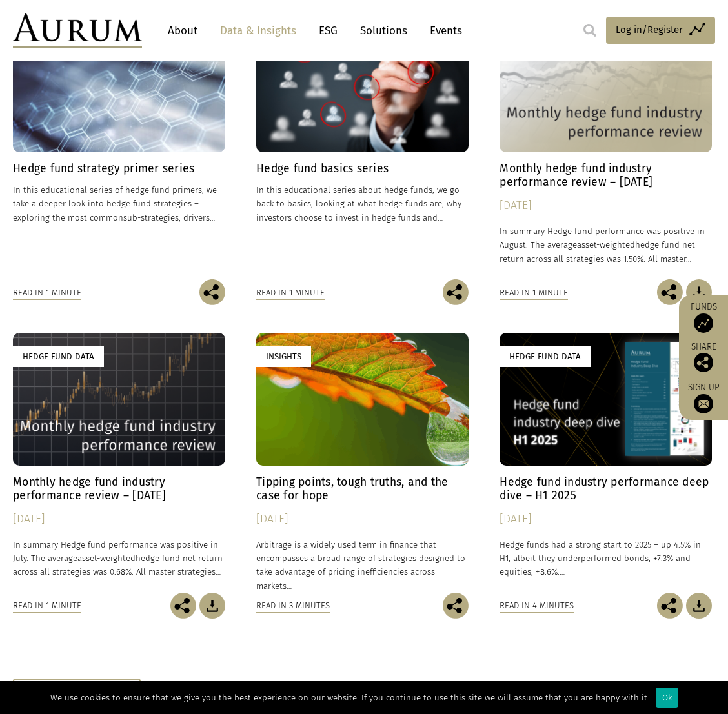 Image resolution: width=728 pixels, height=714 pixels. What do you see at coordinates (283, 356) in the screenshot?
I see `div: Insights` at bounding box center [283, 356].